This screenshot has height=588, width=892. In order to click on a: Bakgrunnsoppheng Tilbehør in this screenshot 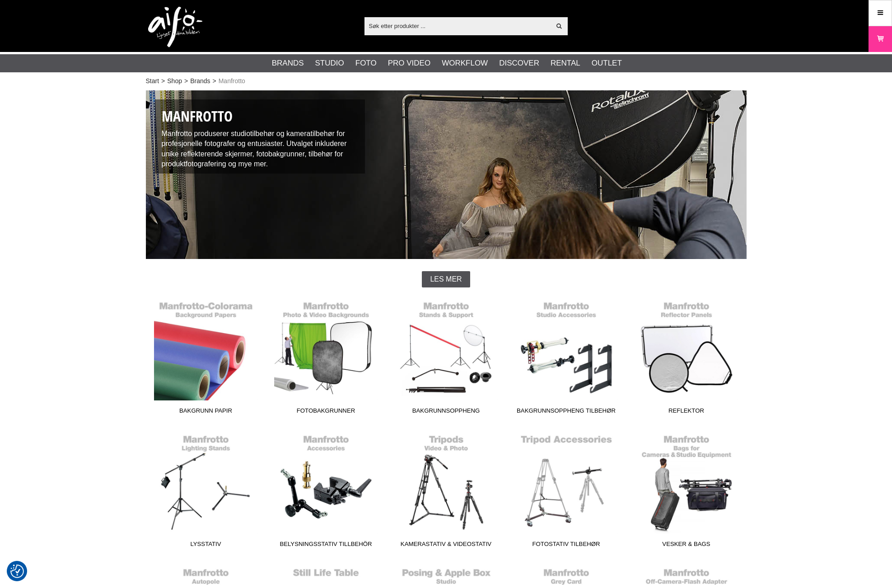, I will do `click(567, 358)`.